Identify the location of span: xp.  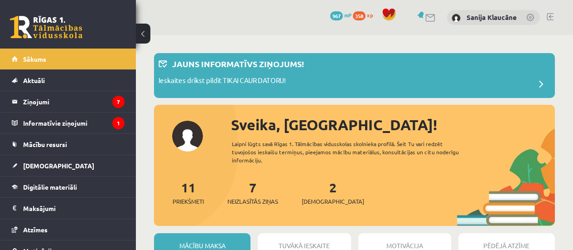
(370, 15).